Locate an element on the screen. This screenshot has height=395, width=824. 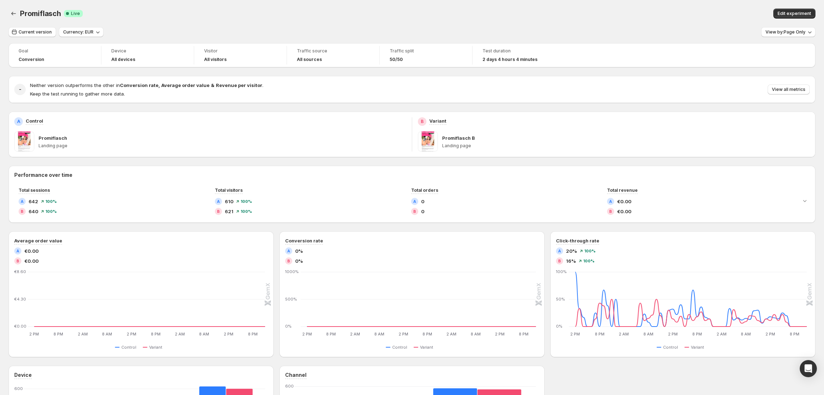
h4: All devices is located at coordinates (123, 60).